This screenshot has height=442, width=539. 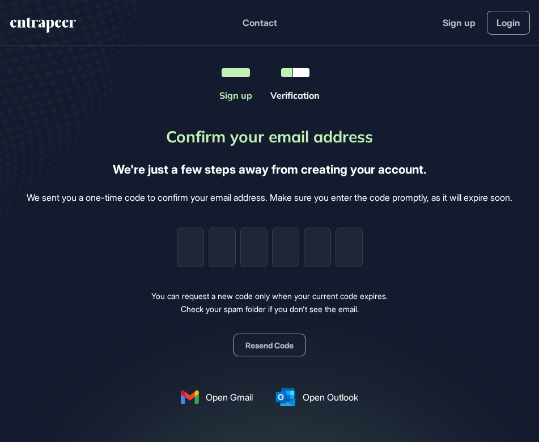 What do you see at coordinates (295, 95) in the screenshot?
I see `div: Verification` at bounding box center [295, 95].